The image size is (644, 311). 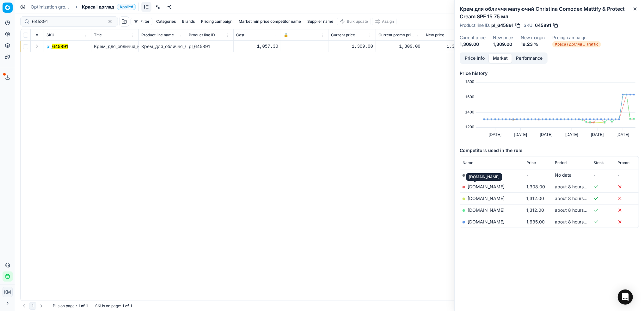 What do you see at coordinates (320, 22) in the screenshot?
I see `button: Supplier name` at bounding box center [320, 22].